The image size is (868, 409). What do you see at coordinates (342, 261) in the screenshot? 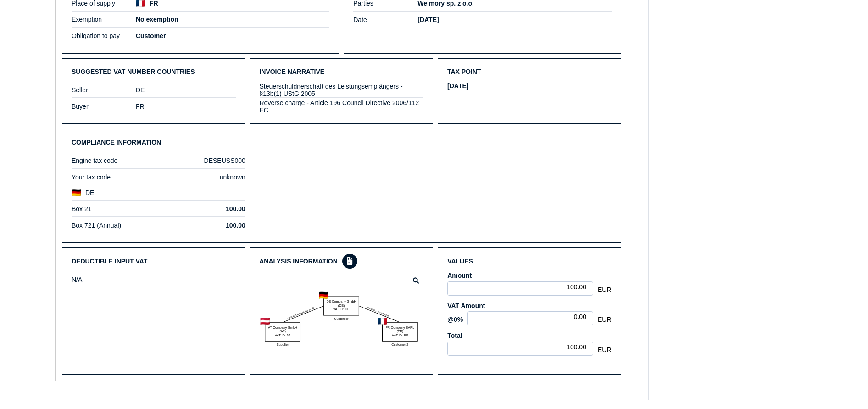
I see `h3: Analysis information` at bounding box center [342, 261].